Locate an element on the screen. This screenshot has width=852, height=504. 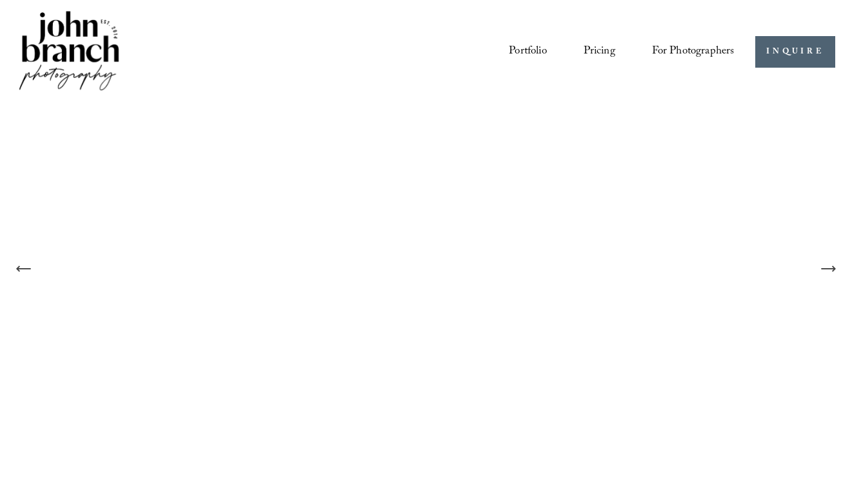
button: Previous Slide is located at coordinates (24, 269).